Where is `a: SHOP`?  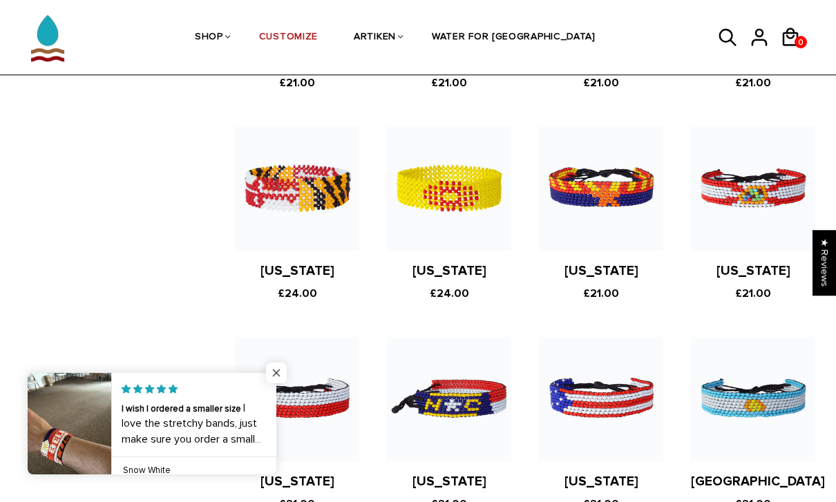 a: SHOP is located at coordinates (209, 38).